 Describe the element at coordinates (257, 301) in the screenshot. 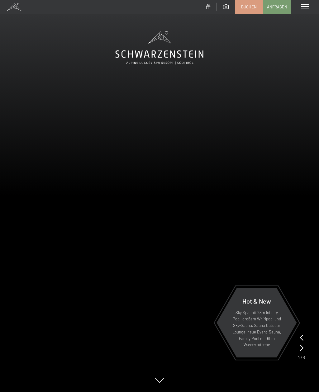

I see `span: Hot & New` at that location.